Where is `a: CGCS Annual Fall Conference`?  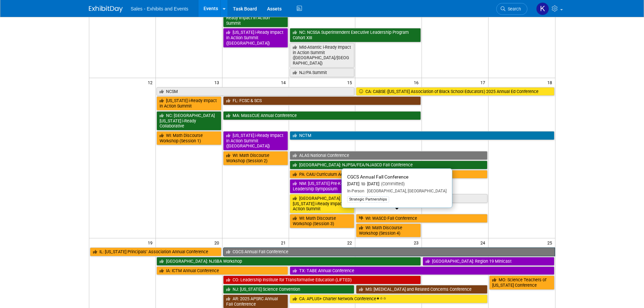 a: CGCS Annual Fall Conference is located at coordinates (389, 252).